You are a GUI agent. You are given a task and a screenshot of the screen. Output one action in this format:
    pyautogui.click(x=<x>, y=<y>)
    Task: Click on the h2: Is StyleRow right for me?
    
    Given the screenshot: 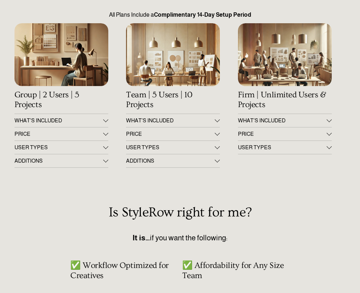 What is the action you would take?
    pyautogui.click(x=180, y=212)
    